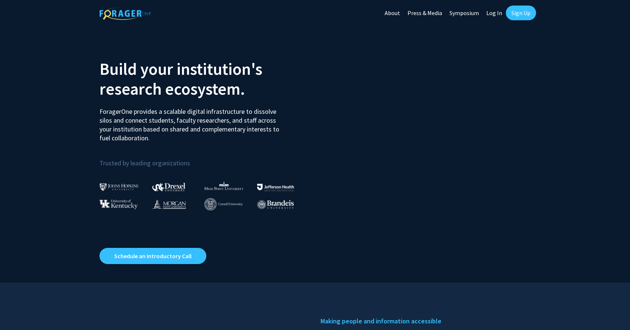  I want to click on img: High Point University, so click(224, 186).